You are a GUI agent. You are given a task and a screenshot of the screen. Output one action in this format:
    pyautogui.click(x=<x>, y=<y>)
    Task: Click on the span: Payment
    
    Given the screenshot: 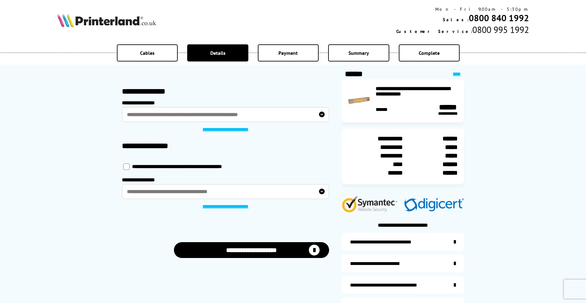 What is the action you would take?
    pyautogui.click(x=288, y=53)
    